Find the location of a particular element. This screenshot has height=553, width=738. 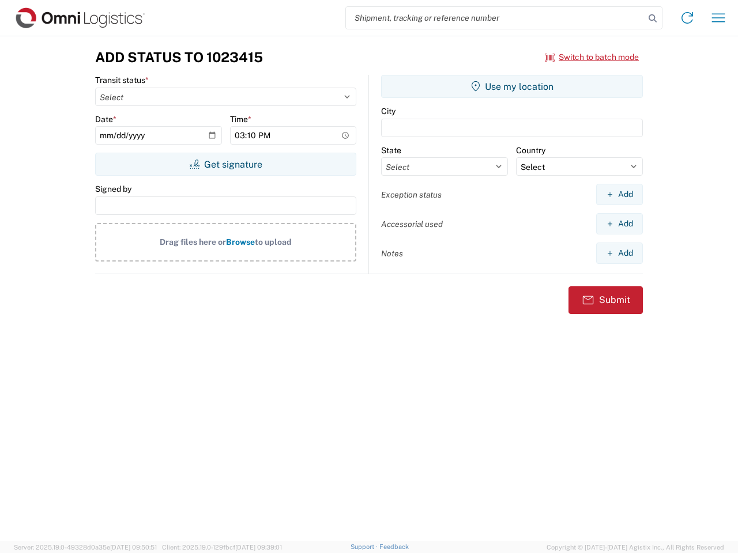

span: to upload is located at coordinates (273, 242).